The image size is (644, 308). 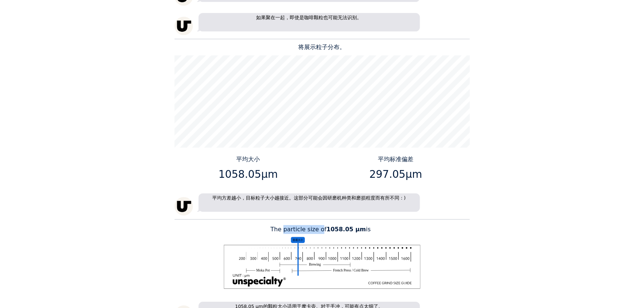 I want to click on p: 将展示粒子分布。, so click(x=322, y=47).